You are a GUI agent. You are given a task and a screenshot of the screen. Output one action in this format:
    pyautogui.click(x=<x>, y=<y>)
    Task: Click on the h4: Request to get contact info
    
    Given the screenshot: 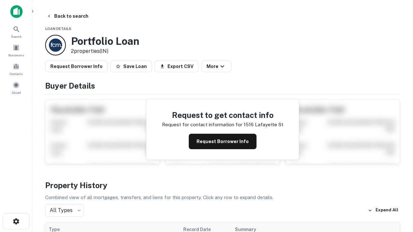 What is the action you would take?
    pyautogui.click(x=223, y=115)
    